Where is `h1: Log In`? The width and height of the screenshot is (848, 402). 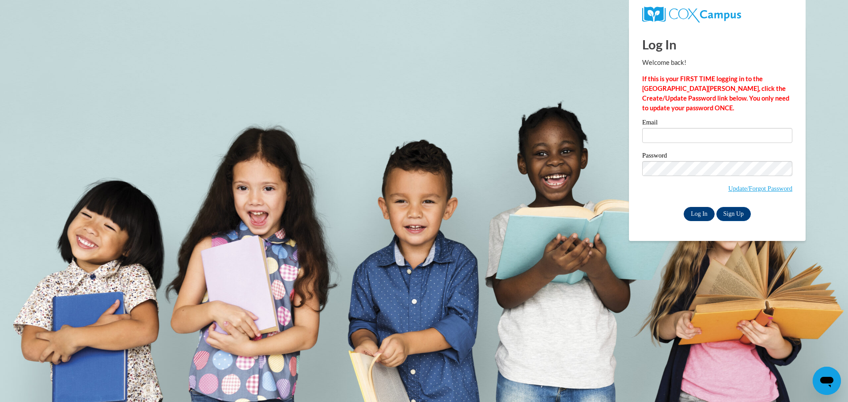 h1: Log In is located at coordinates (717, 44).